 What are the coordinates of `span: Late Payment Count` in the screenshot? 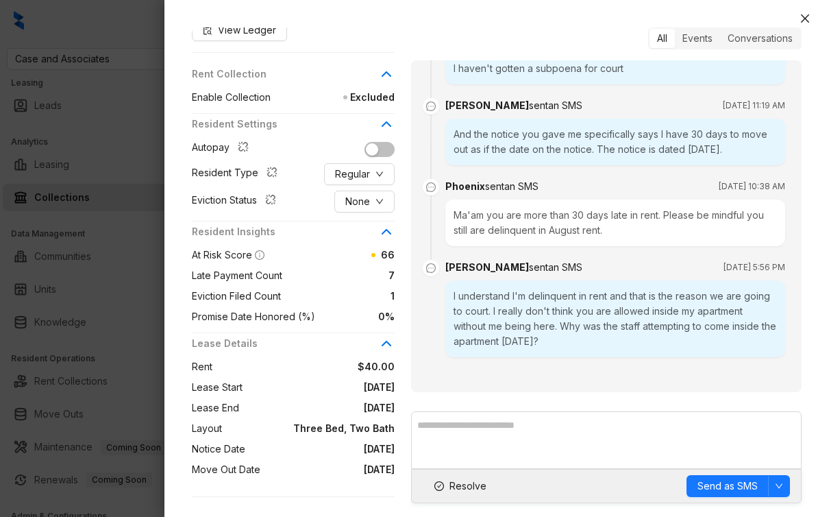 It's located at (237, 275).